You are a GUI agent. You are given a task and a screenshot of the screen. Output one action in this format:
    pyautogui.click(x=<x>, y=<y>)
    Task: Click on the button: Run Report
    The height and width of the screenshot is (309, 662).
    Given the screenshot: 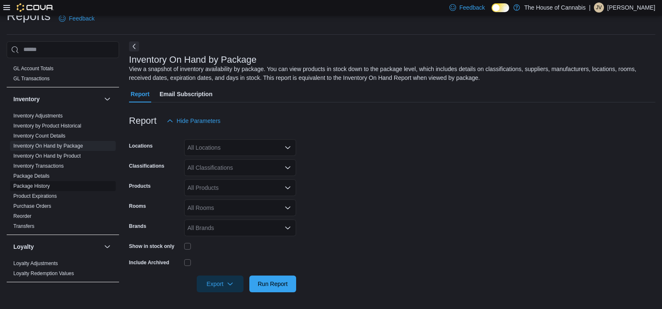 What is the action you would take?
    pyautogui.click(x=273, y=283)
    